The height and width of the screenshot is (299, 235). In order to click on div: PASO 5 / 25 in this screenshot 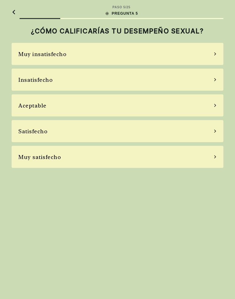, I will do `click(122, 7)`.